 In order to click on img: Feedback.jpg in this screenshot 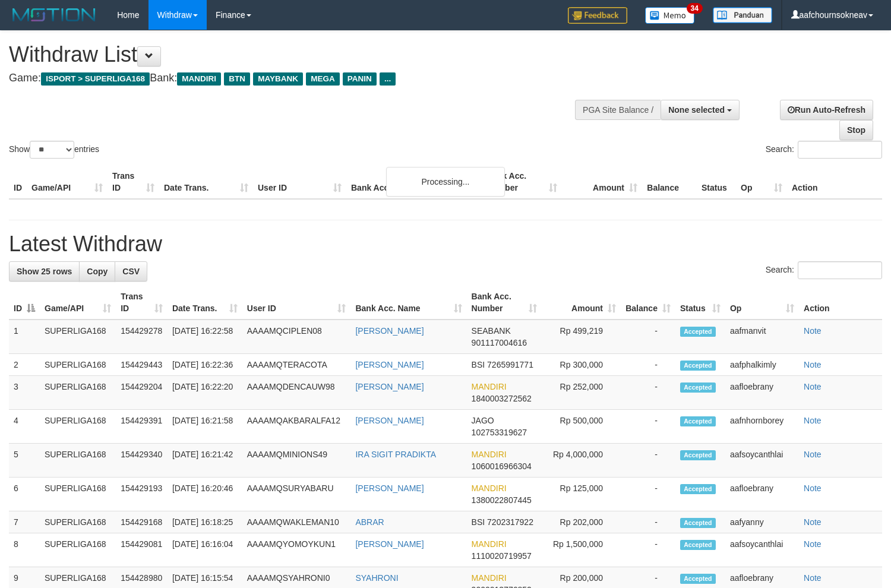, I will do `click(597, 16)`.